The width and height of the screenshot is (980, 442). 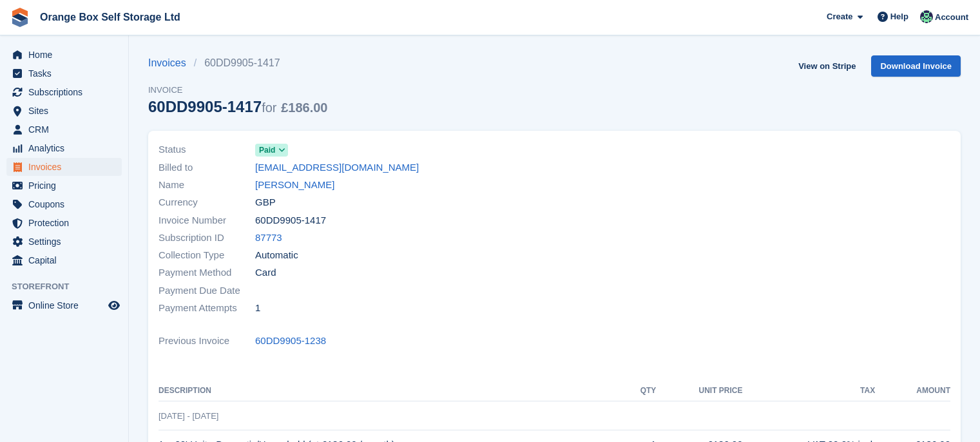 I want to click on img: stora-icon-8386f47178a22dfd0bd8f6a31ec36ba5ce8667c1dd55bd0f319d3a0aa187defe.svg, so click(x=20, y=18).